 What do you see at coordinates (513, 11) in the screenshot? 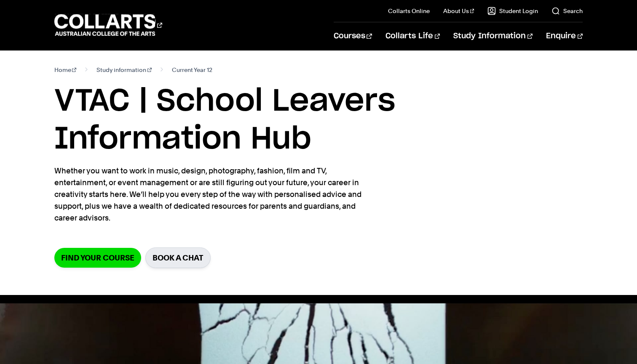
I see `a: Student Login` at bounding box center [513, 11].